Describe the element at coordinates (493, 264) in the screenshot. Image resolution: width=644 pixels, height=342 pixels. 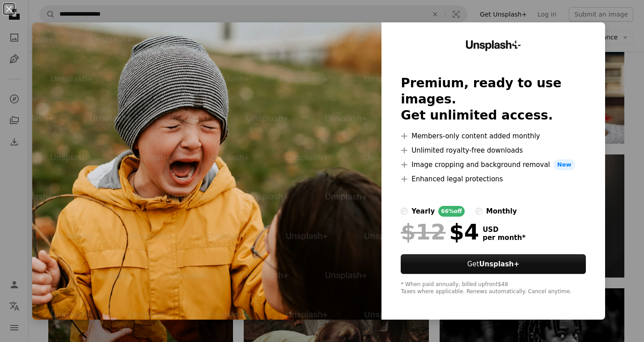
I see `button: GetUnsplash+` at that location.